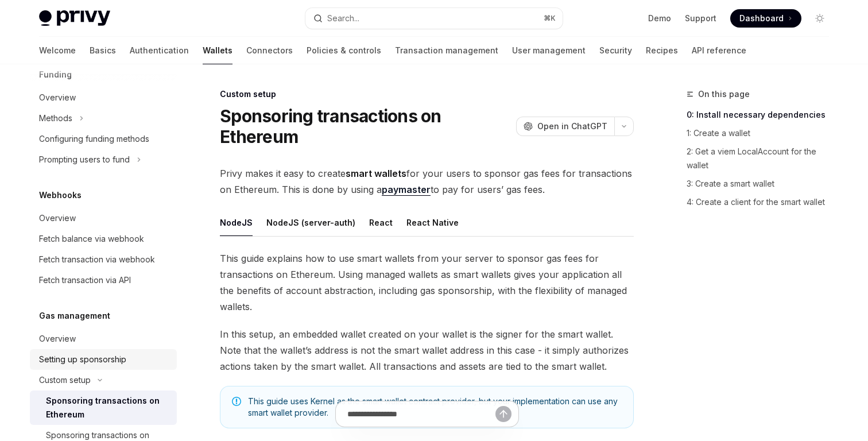 The image size is (868, 441). What do you see at coordinates (103, 50) in the screenshot?
I see `a: Basics` at bounding box center [103, 50].